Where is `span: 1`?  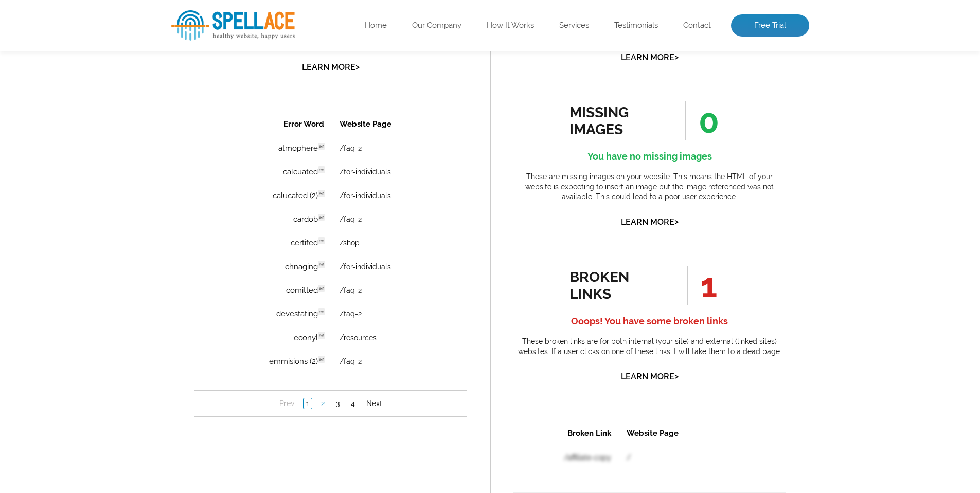
span: 1 is located at coordinates (702, 286).